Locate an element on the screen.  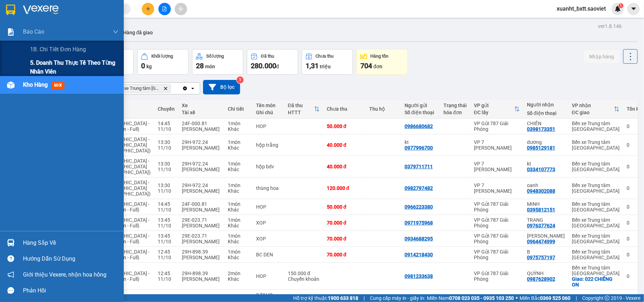
sup: 1 is located at coordinates (621, 6).